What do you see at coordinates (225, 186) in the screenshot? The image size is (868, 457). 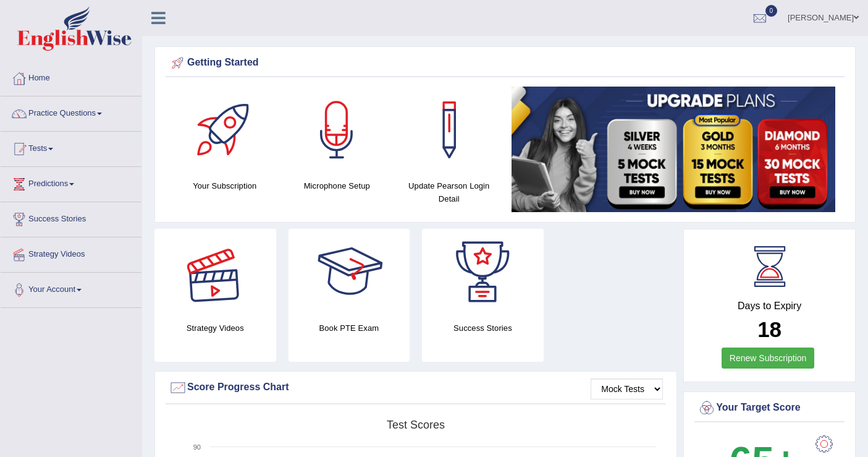 I see `h4: Your Subscription` at bounding box center [225, 186].